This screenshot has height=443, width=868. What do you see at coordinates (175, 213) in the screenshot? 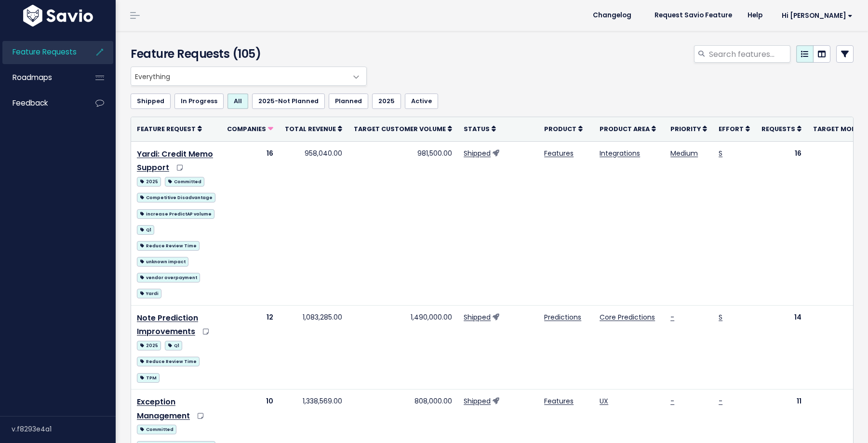
I see `a: increase PredictAP volume` at bounding box center [175, 213].